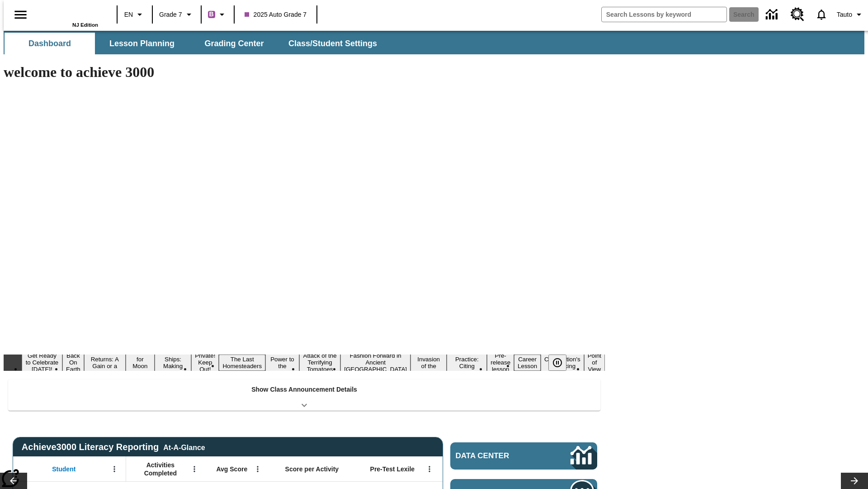  I want to click on button: Language: EN, Select a language, so click(135, 15).